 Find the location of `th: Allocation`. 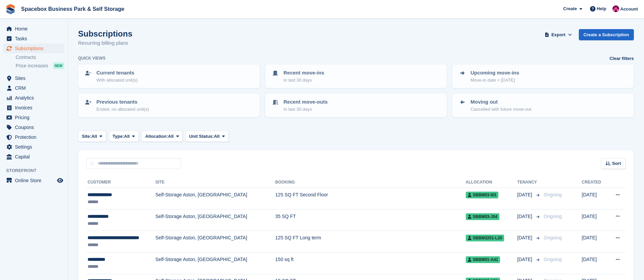

th: Allocation is located at coordinates (491, 183).